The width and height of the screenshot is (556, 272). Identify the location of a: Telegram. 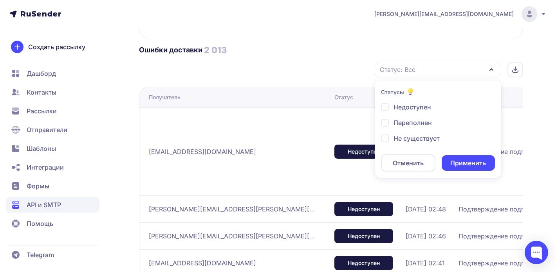
(53, 255).